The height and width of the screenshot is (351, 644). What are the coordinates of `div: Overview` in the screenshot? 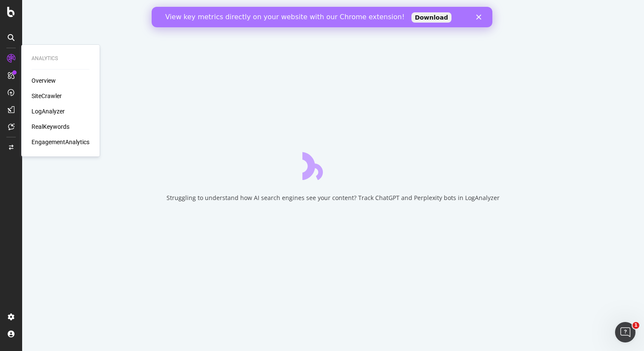 It's located at (44, 81).